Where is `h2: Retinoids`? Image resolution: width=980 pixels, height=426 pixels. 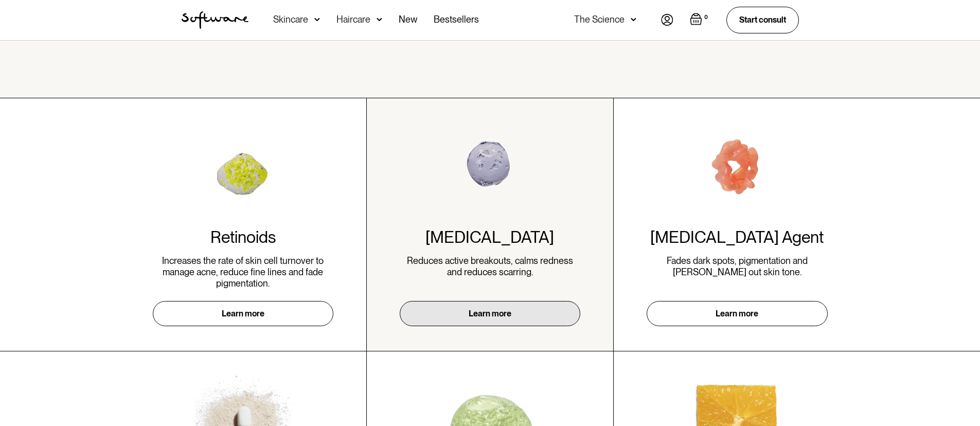
h2: Retinoids is located at coordinates (243, 237).